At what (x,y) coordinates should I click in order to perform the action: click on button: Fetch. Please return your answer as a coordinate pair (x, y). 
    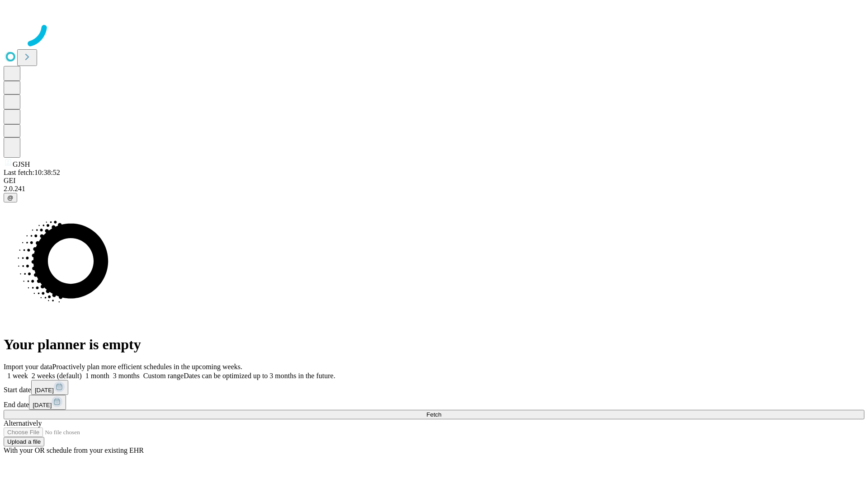
    Looking at the image, I should click on (434, 414).